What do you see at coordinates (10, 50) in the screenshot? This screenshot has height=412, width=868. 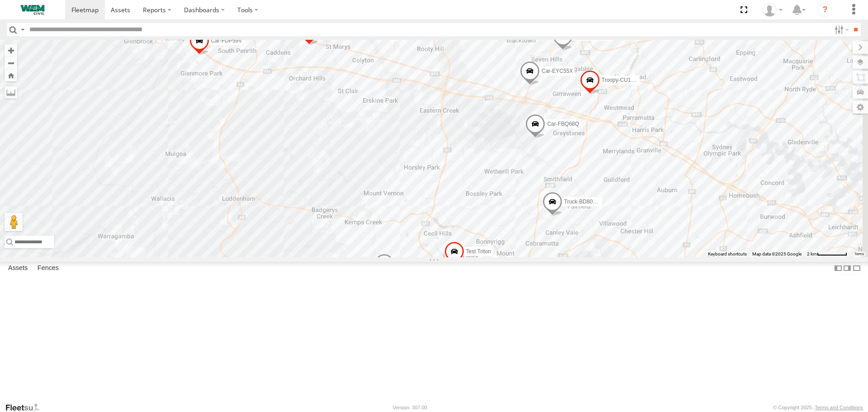 I see `button: Zoom in` at bounding box center [10, 50].